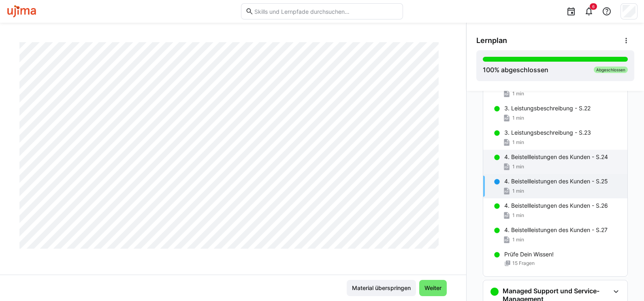 Image resolution: width=644 pixels, height=301 pixels. Describe the element at coordinates (433, 288) in the screenshot. I see `span: Weiter` at that location.